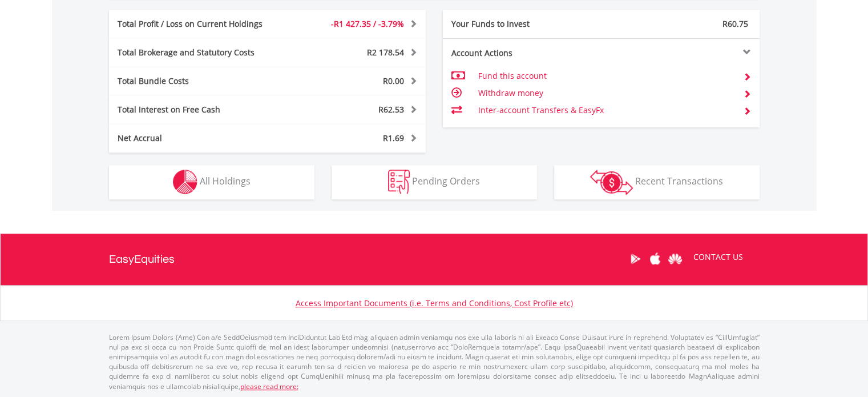  Describe the element at coordinates (675, 259) in the screenshot. I see `a: Huawei` at that location.